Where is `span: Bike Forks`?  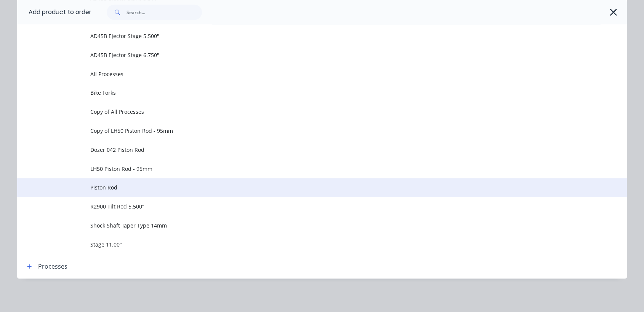 span: Bike Forks is located at coordinates (305, 92).